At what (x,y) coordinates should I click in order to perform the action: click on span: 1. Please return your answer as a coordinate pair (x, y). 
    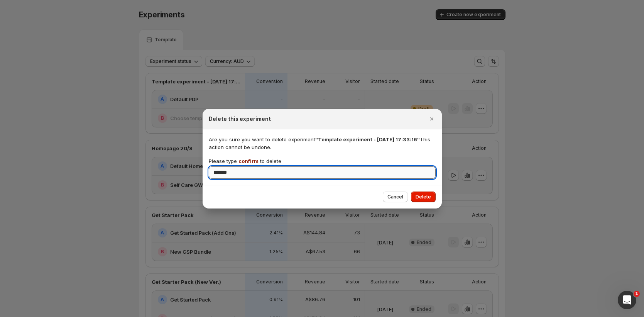
    Looking at the image, I should click on (637, 294).